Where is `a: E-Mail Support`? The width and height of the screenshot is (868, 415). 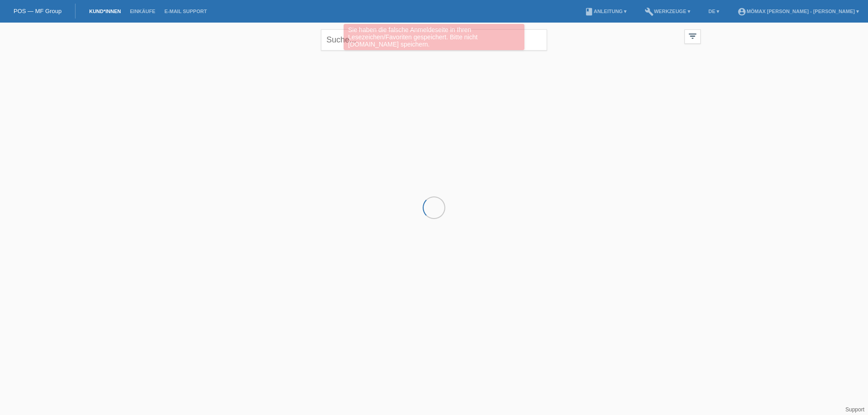 a: E-Mail Support is located at coordinates (185, 11).